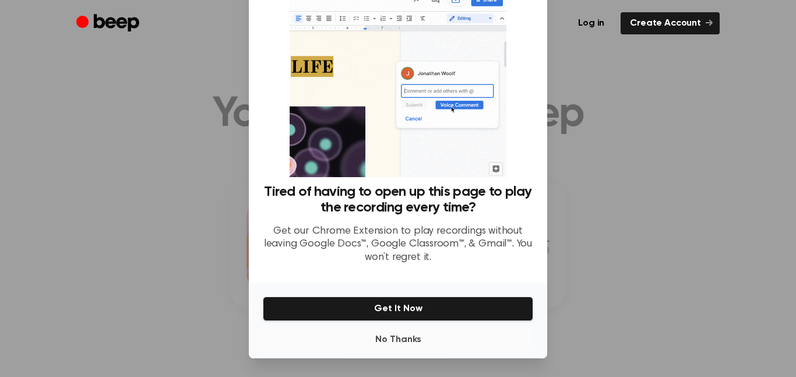 The width and height of the screenshot is (796, 377). Describe the element at coordinates (670, 23) in the screenshot. I see `a: Create Account` at that location.